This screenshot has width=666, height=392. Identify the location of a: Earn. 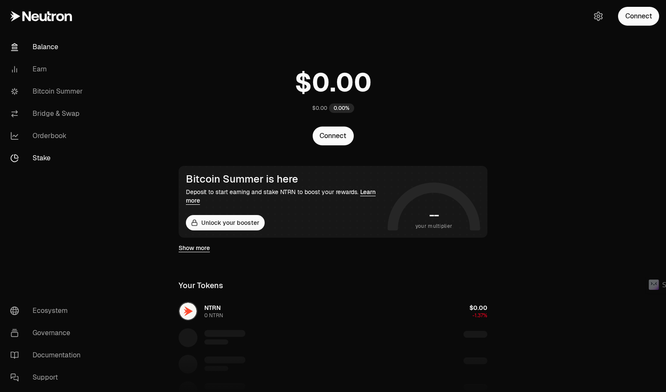
(48, 69).